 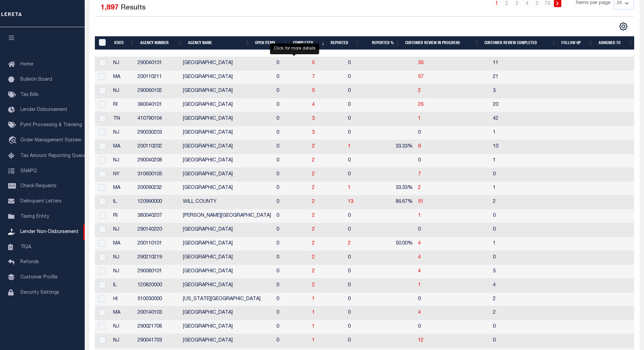 What do you see at coordinates (158, 188) in the screenshot?
I see `td: 200090232` at bounding box center [158, 188].